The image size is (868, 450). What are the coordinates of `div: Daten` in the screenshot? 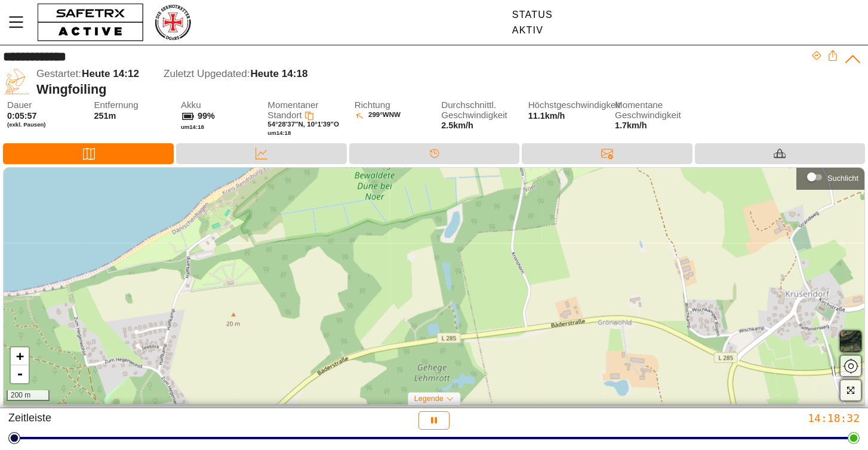 It's located at (261, 153).